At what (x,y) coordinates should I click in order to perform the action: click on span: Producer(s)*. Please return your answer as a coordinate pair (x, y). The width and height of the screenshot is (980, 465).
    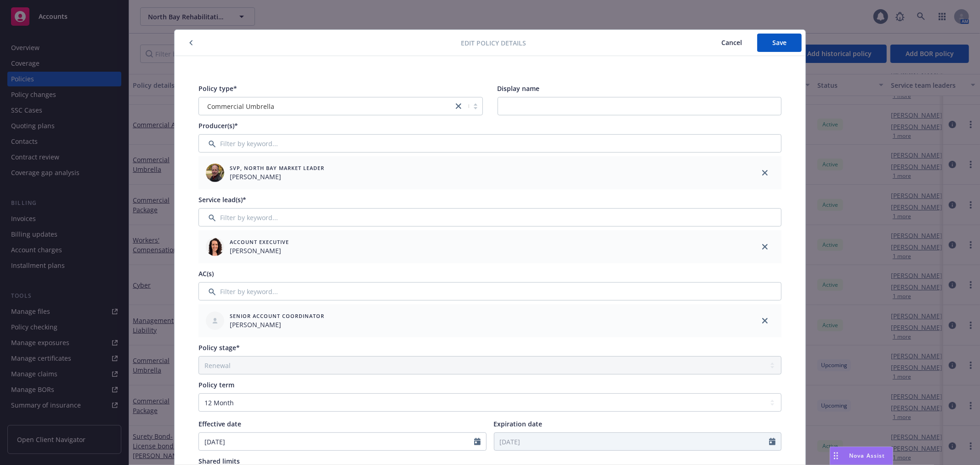
    Looking at the image, I should click on (218, 125).